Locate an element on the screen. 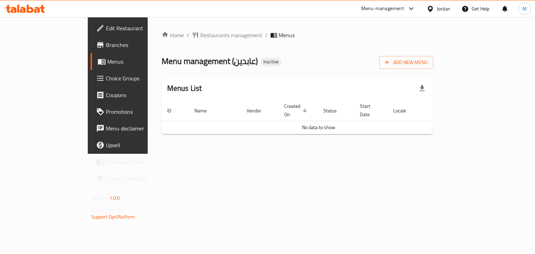  span: Coupons is located at coordinates (139, 95).